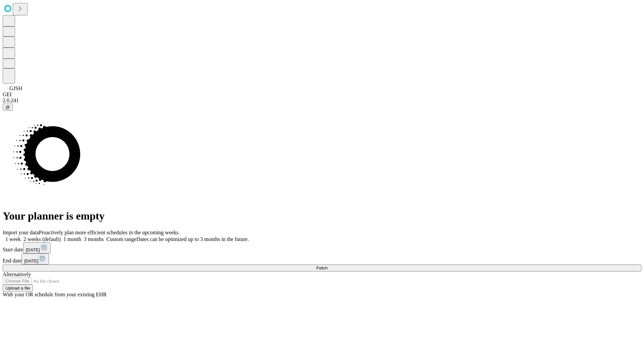 The width and height of the screenshot is (644, 362). I want to click on button: Upload a file, so click(18, 288).